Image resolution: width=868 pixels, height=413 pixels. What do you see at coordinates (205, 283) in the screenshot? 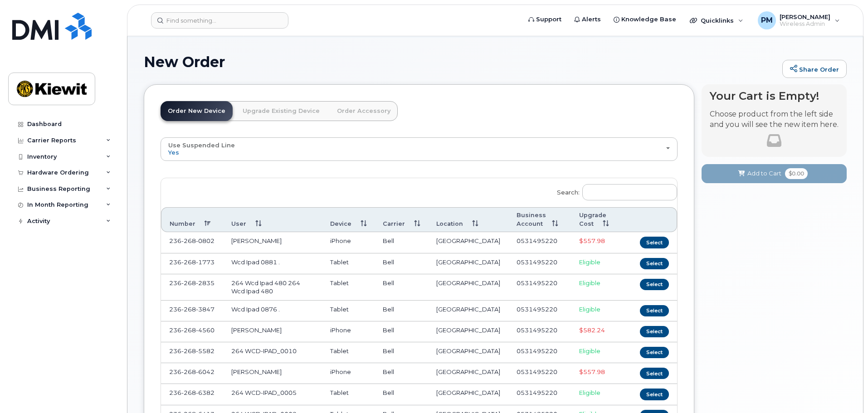
I see `span: 2835` at bounding box center [205, 283].